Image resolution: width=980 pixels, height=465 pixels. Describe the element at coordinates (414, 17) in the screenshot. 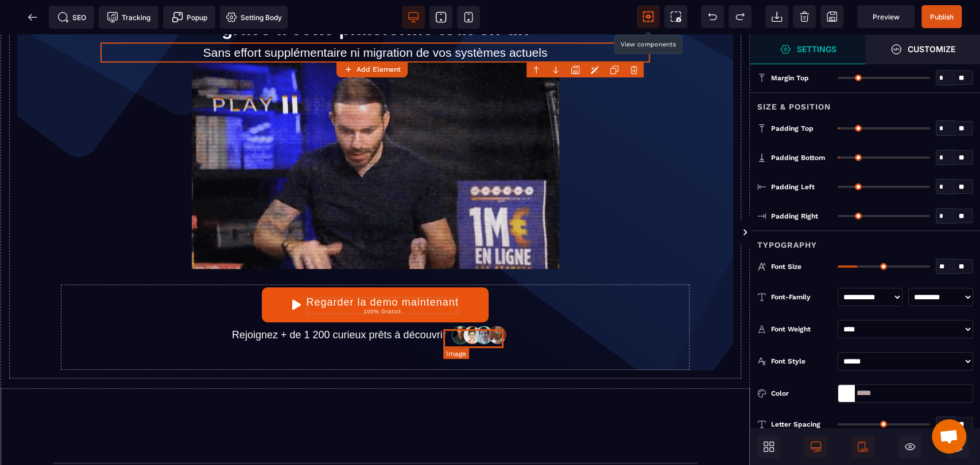

I see `span: View desktop` at that location.